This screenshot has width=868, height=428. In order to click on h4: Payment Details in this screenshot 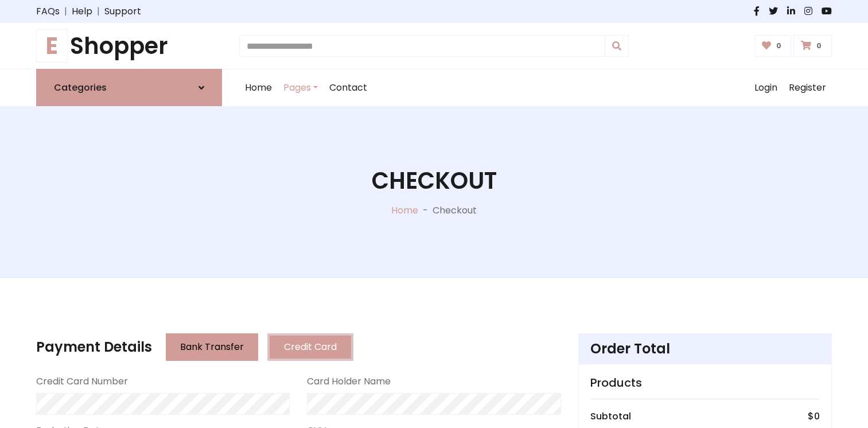, I will do `click(94, 347)`.